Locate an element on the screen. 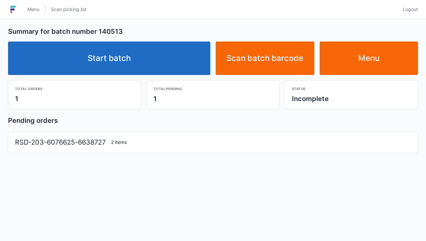 The image size is (426, 241). div: Total orders is located at coordinates (75, 89).